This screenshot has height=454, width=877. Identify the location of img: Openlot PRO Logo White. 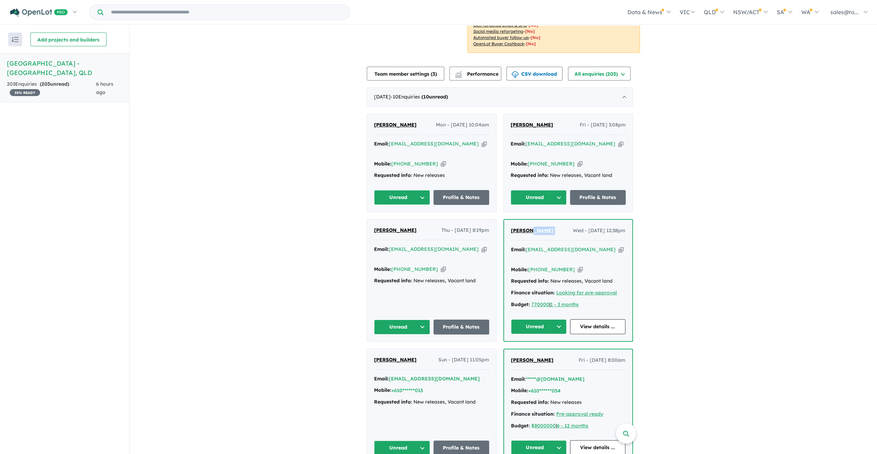
(39, 12).